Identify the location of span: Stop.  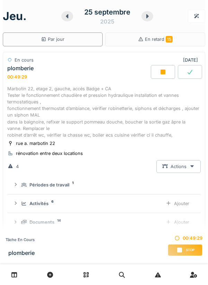
(190, 250).